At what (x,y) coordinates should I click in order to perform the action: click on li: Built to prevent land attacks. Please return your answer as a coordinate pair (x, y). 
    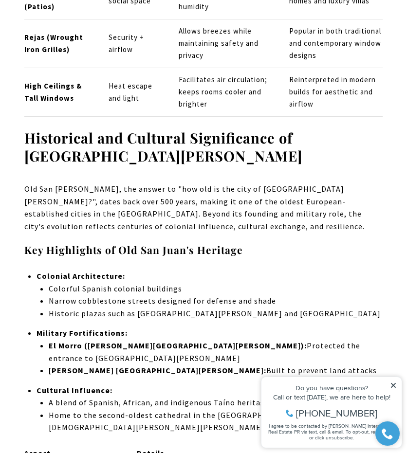
    Looking at the image, I should click on (216, 371).